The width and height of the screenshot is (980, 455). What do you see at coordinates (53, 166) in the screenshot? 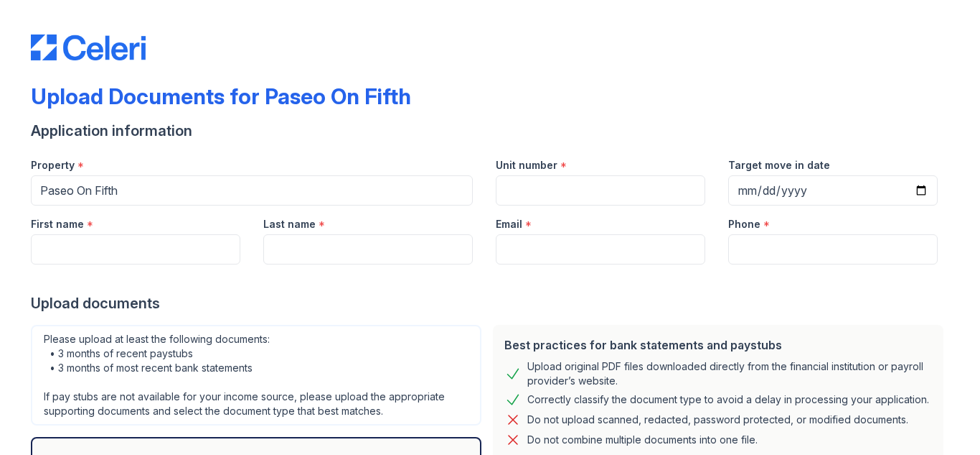
I see `label: Property` at bounding box center [53, 166].